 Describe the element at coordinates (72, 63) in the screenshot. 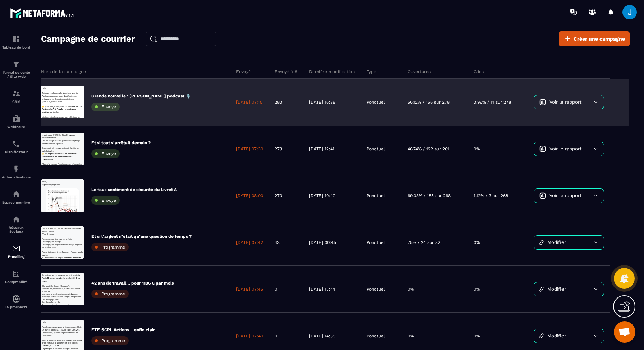

I see `p: Tu l’as fait parce qu’au fond, tu sens que tu as un truc à construire. Pas pour toi seulement. Ma...` at that location.